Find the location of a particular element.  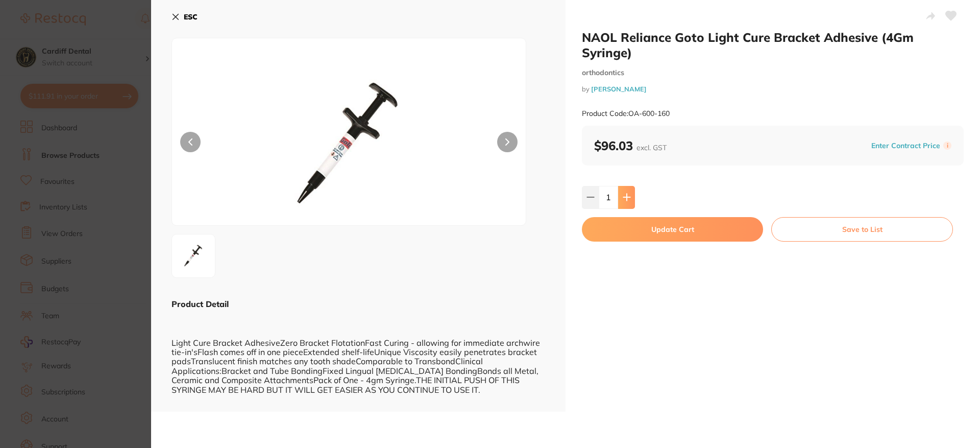

button: Enter Contract Price is located at coordinates (906, 146).